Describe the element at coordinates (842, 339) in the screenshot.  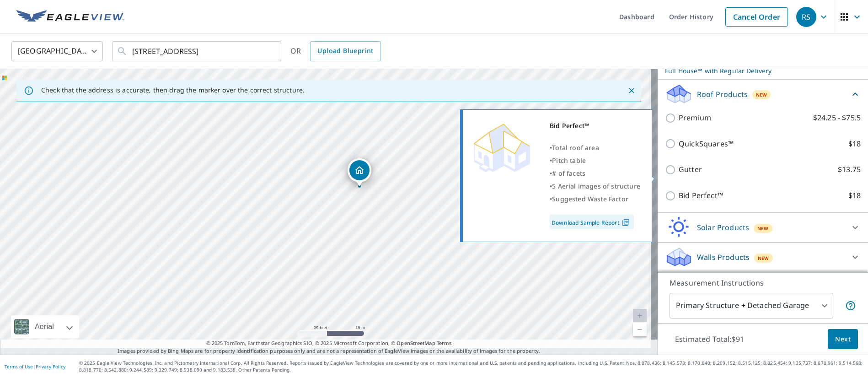
I see `button: Next` at that location.